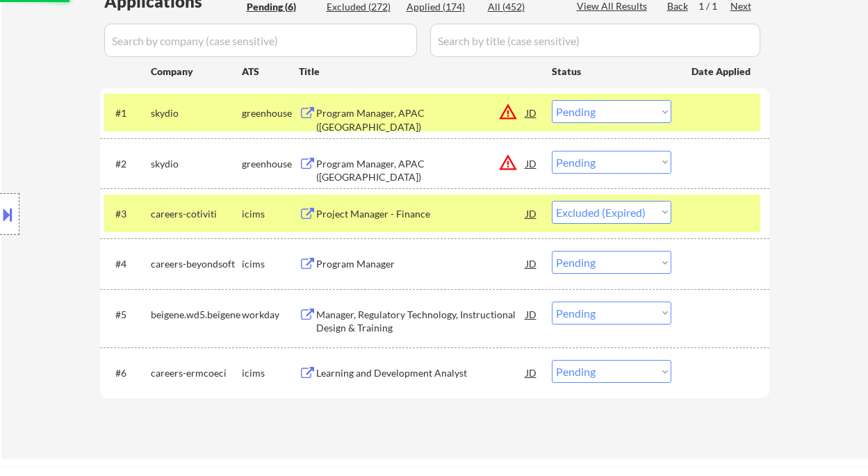 The image size is (868, 476). Describe the element at coordinates (127, 374) in the screenshot. I see `div: #6` at that location.